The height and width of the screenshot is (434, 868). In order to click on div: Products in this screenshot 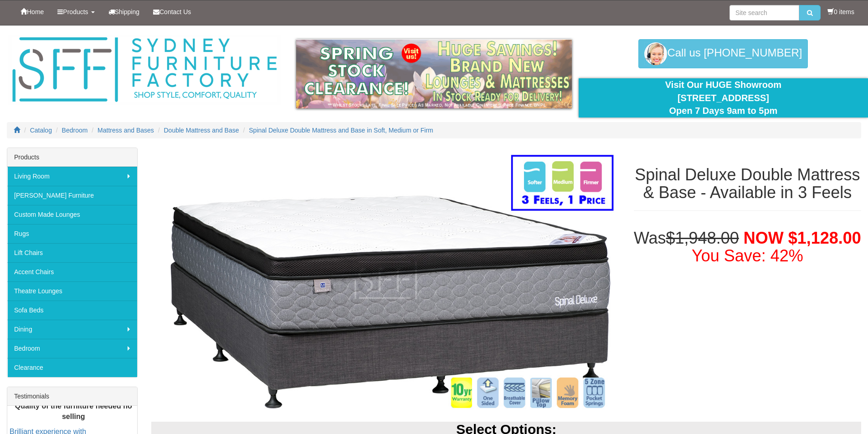, I will do `click(72, 157)`.